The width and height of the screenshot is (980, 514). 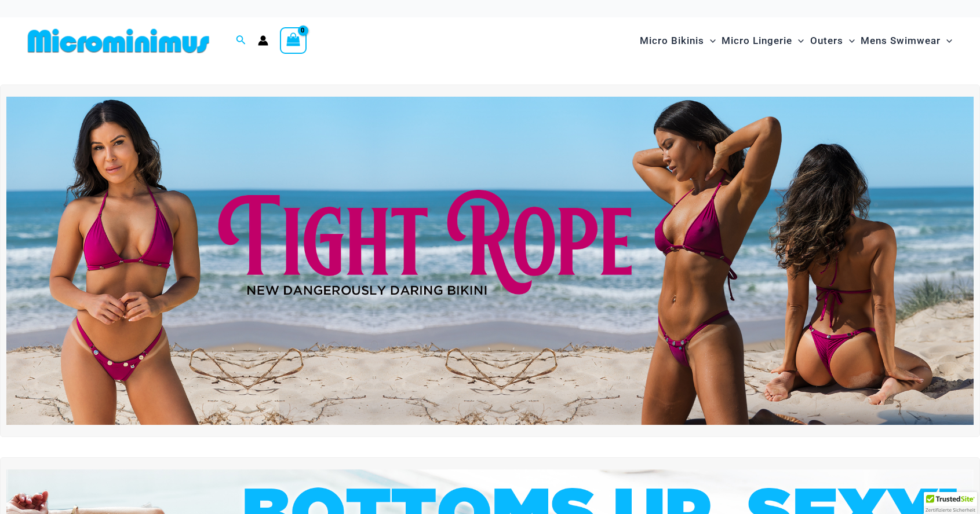 What do you see at coordinates (796, 41) in the screenshot?
I see `nav: Site Navigation` at bounding box center [796, 41].